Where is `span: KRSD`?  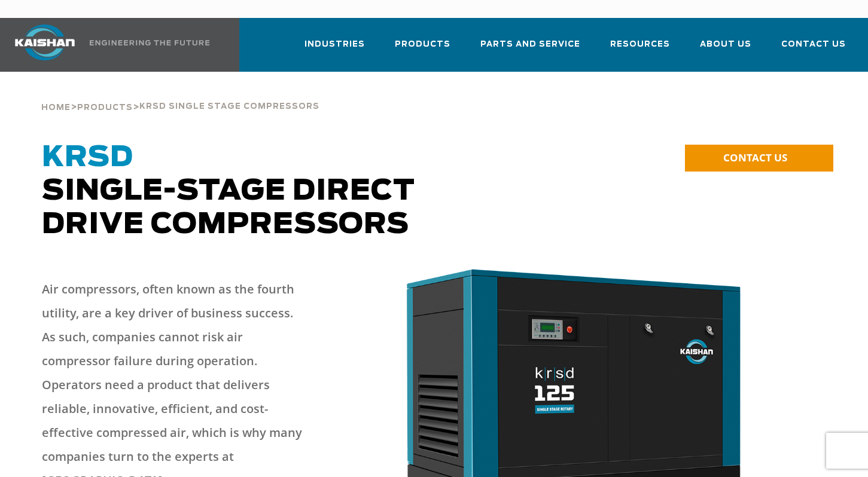 span: KRSD is located at coordinates (87, 158).